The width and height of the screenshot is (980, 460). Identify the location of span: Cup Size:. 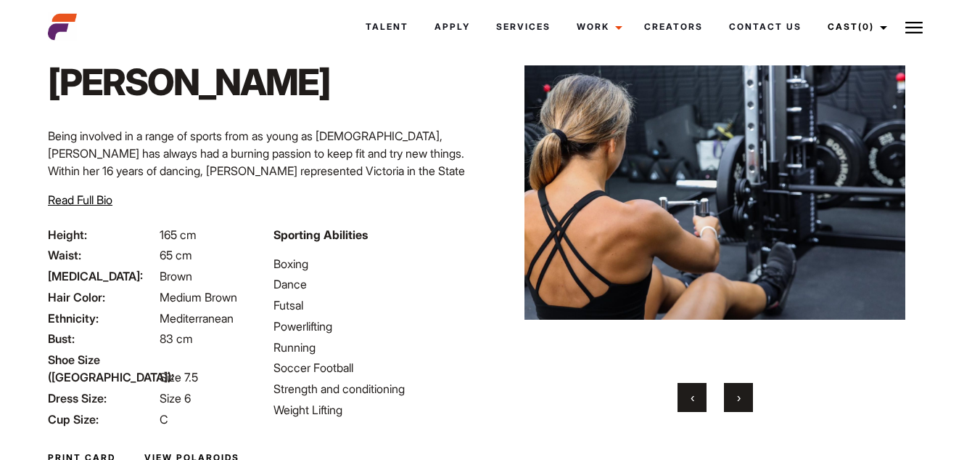
(102, 419).